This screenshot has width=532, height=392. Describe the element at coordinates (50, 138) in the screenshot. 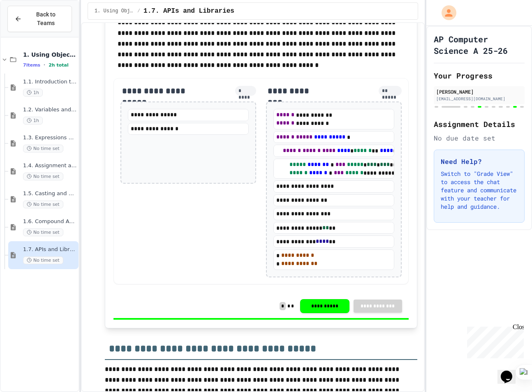

I see `span: 1.3. Expressions and Output [New]` at that location.